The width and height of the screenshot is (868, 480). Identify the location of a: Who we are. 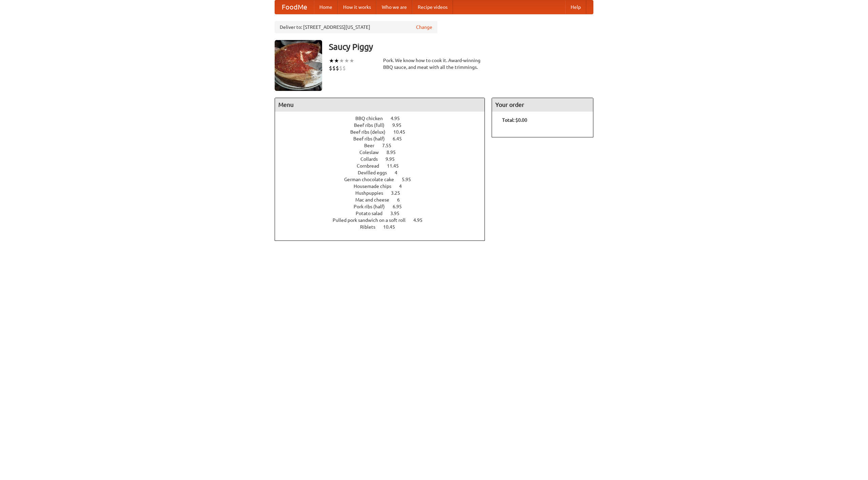
(394, 7).